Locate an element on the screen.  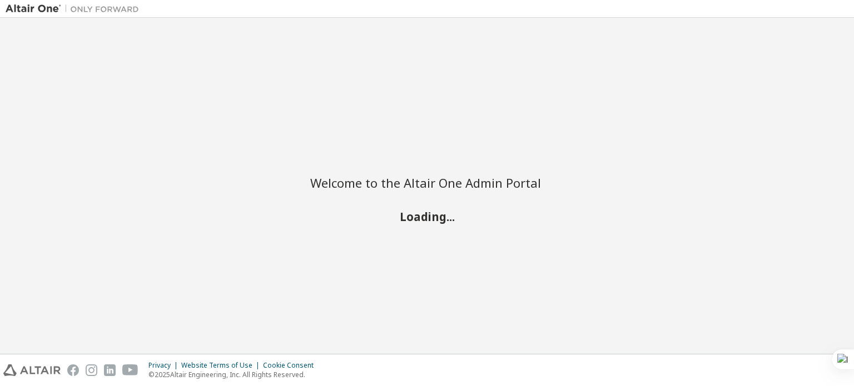
img: linkedin.svg is located at coordinates (110, 370).